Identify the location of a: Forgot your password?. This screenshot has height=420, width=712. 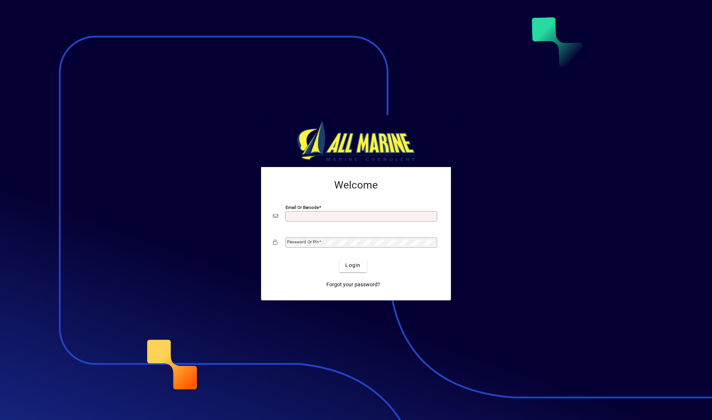
(353, 285).